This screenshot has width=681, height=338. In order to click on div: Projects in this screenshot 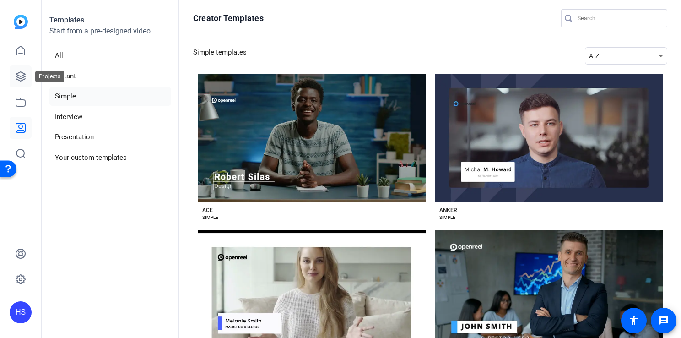, I will do `click(49, 76)`.